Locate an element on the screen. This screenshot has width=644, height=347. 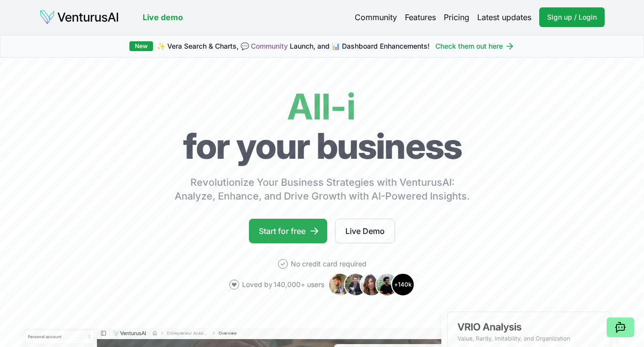
a: Check them out here is located at coordinates (474, 46).